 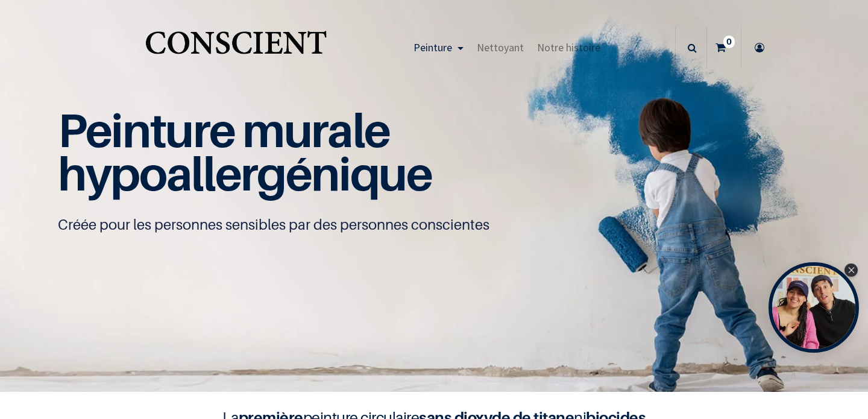 I want to click on img: Conscient, so click(x=236, y=48).